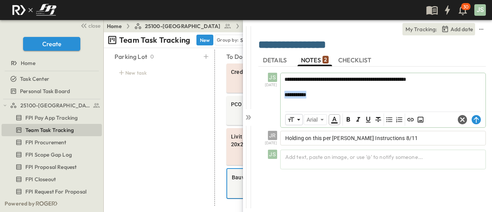 This screenshot has width=492, height=212. I want to click on button: Insert Image, so click(420, 120).